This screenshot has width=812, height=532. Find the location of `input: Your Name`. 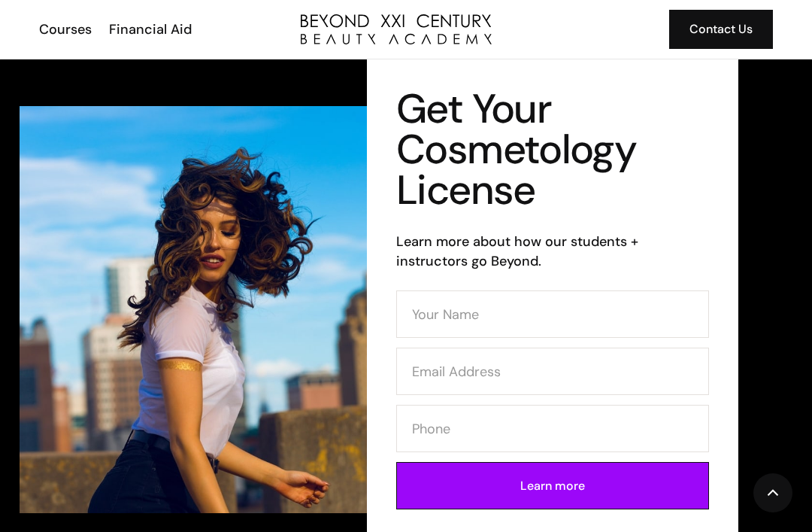

input: Your Name is located at coordinates (552, 313).